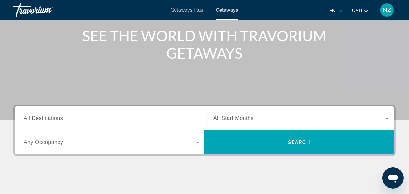  Describe the element at coordinates (357, 11) in the screenshot. I see `span: USD` at that location.